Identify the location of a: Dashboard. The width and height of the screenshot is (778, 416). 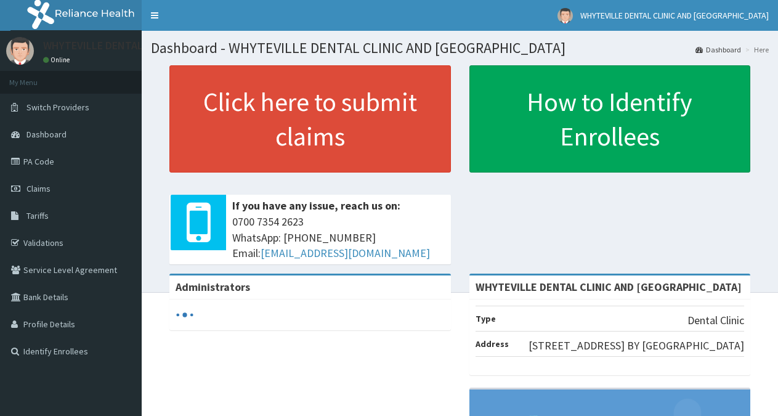
(719, 49).